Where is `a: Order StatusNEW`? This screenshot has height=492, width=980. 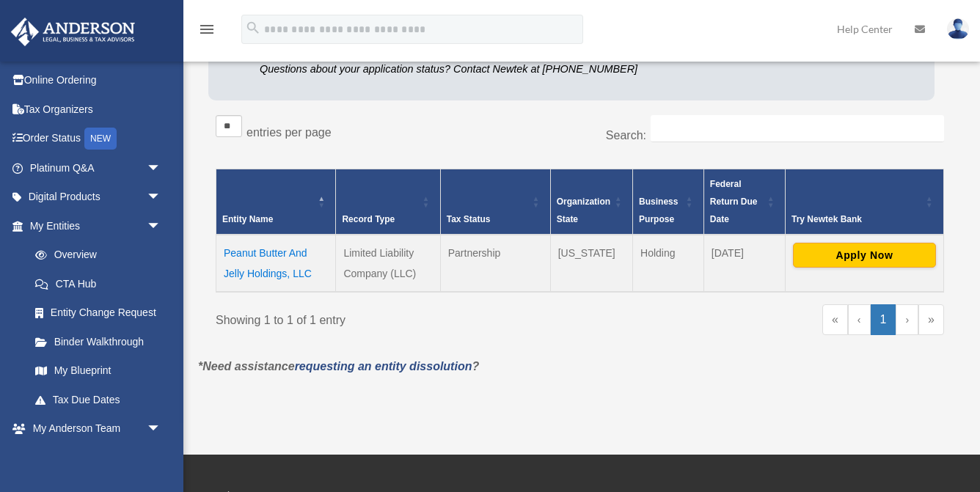 a: Order StatusNEW is located at coordinates (97, 138).